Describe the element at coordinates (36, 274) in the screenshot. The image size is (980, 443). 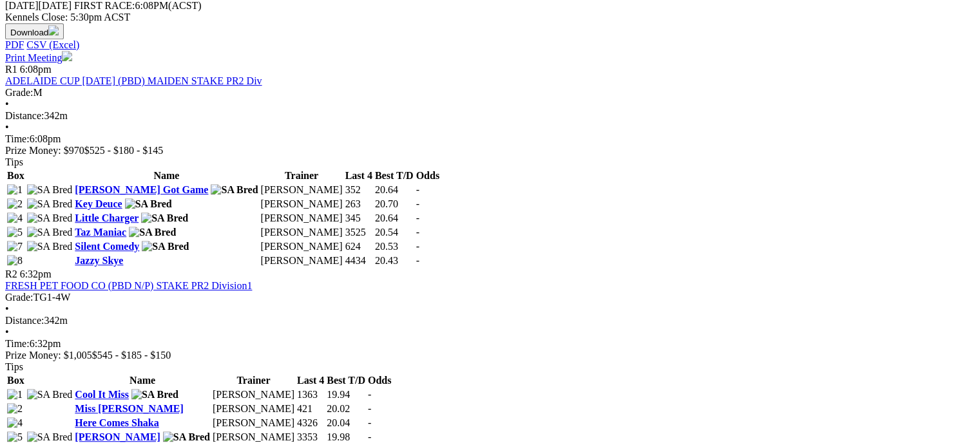
I see `span: 6:32pm` at that location.